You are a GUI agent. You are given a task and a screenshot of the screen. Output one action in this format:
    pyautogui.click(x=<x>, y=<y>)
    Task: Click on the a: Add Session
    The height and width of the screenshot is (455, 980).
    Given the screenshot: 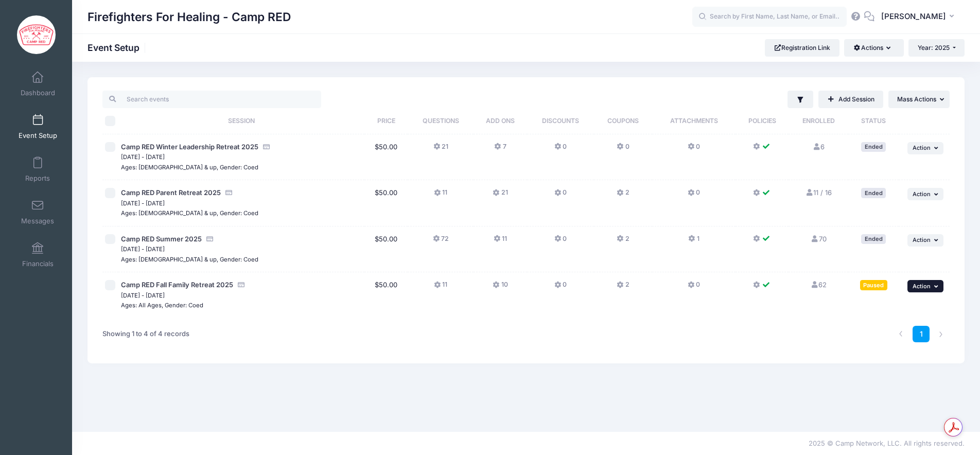 What is the action you would take?
    pyautogui.click(x=851, y=99)
    